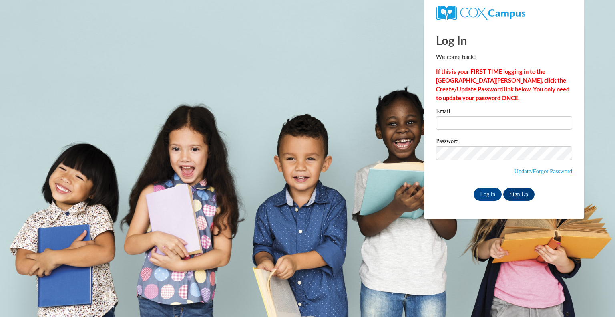 This screenshot has width=615, height=317. What do you see at coordinates (488, 194) in the screenshot?
I see `input: Log In` at bounding box center [488, 194].